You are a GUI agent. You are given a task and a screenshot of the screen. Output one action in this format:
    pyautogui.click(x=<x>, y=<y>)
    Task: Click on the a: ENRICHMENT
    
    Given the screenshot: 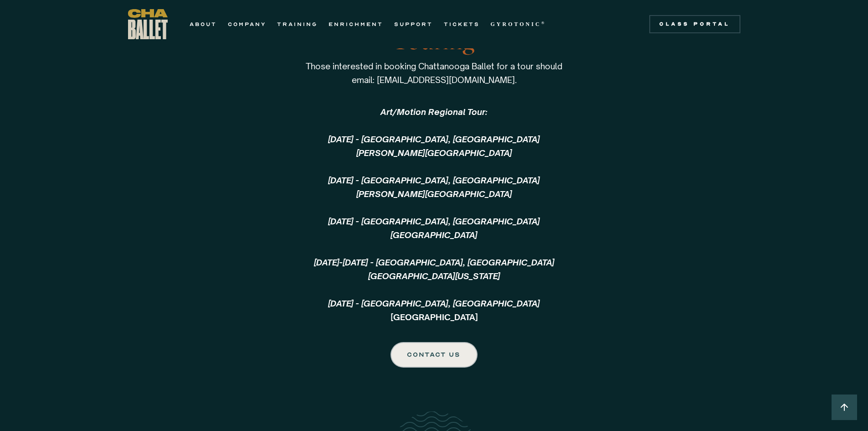 What is the action you would take?
    pyautogui.click(x=356, y=24)
    